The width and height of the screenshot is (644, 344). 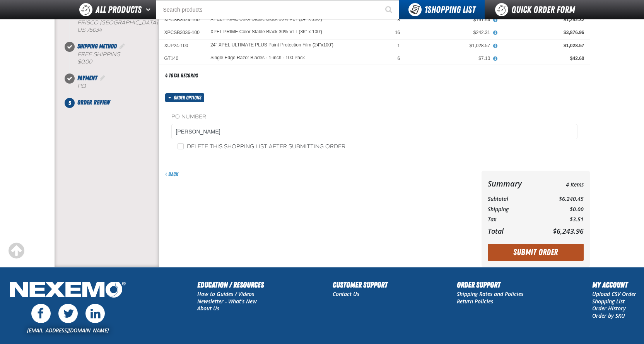 I want to click on td: XPCSB3024-100, so click(x=182, y=20).